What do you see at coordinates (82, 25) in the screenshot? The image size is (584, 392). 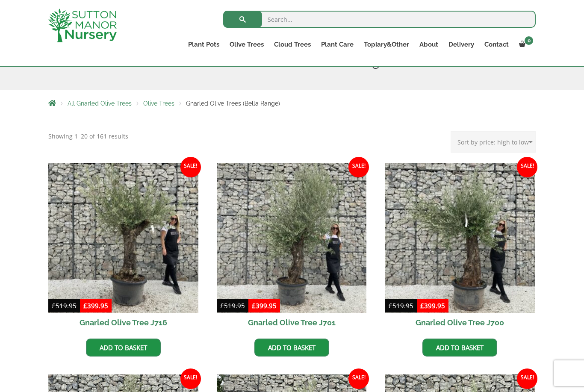 I see `img: logo` at bounding box center [82, 25].